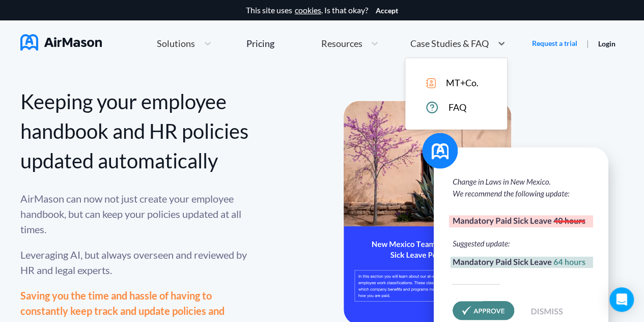 The width and height of the screenshot is (644, 322). Describe the element at coordinates (462, 83) in the screenshot. I see `span: MT+Co.` at that location.